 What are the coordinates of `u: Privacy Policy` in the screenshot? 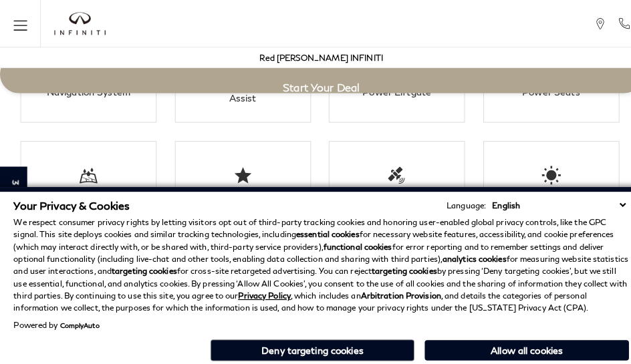 It's located at (259, 290).